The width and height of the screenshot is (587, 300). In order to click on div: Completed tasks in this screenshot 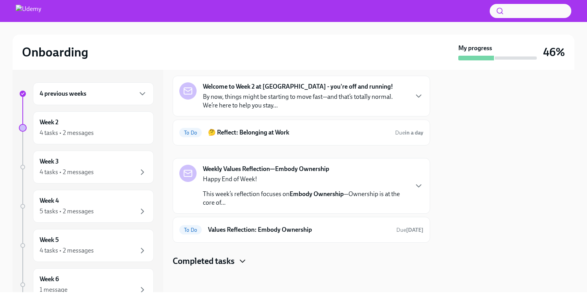, I will do `click(301, 261)`.